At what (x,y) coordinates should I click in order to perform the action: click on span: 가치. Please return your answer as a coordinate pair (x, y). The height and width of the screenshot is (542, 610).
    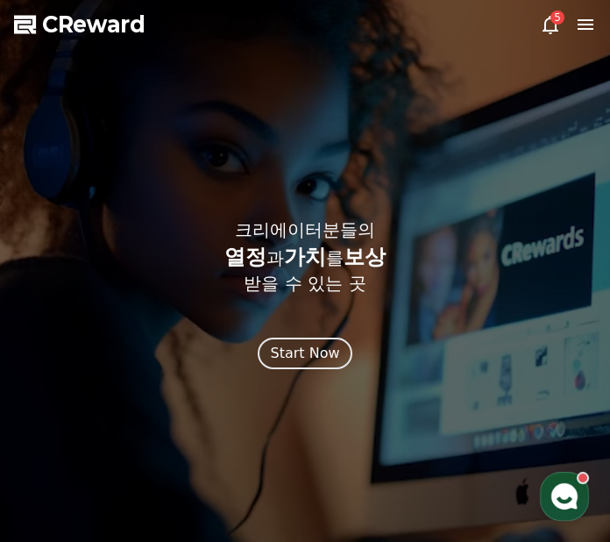
    Looking at the image, I should click on (305, 257).